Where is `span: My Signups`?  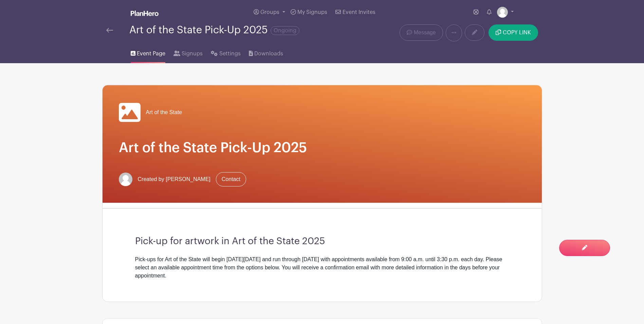 span: My Signups is located at coordinates (312, 12).